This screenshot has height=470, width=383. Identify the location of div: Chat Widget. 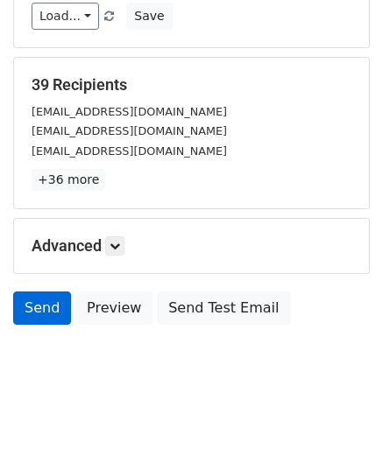
(339, 428).